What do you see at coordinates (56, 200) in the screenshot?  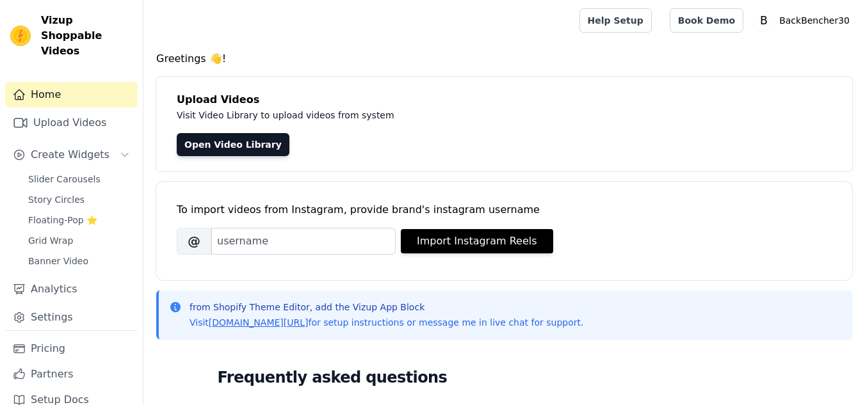 I see `span: Story Circles` at bounding box center [56, 200].